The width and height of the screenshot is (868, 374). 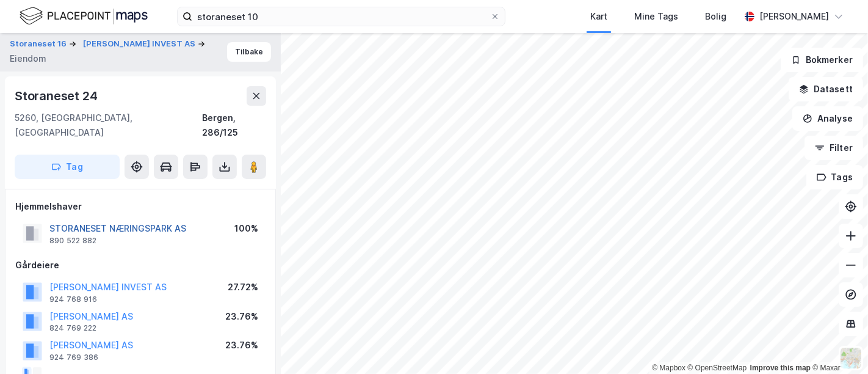 What do you see at coordinates (656, 16) in the screenshot?
I see `div: Mine Tags` at bounding box center [656, 16].